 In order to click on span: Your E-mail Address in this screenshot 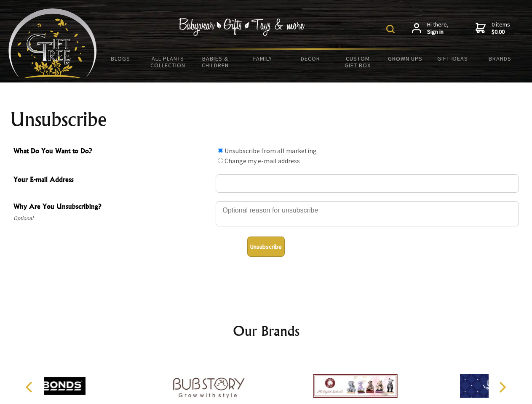, I will do `click(112, 180)`.